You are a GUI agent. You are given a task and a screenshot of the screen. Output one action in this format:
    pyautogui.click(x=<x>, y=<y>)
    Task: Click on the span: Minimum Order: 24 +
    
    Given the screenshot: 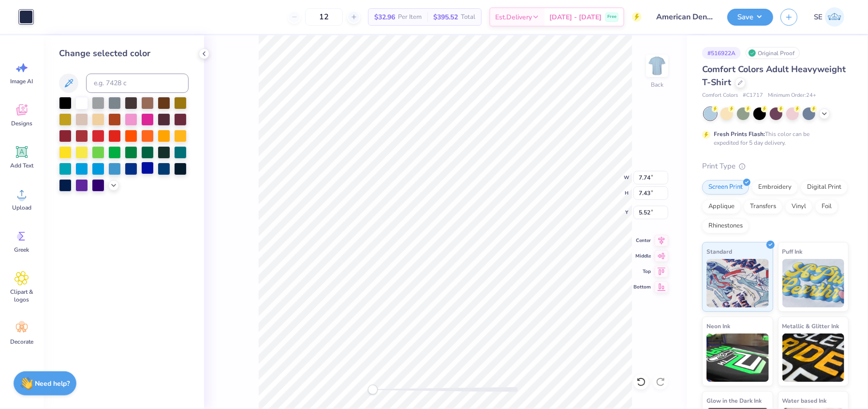 What is the action you would take?
    pyautogui.click(x=792, y=95)
    